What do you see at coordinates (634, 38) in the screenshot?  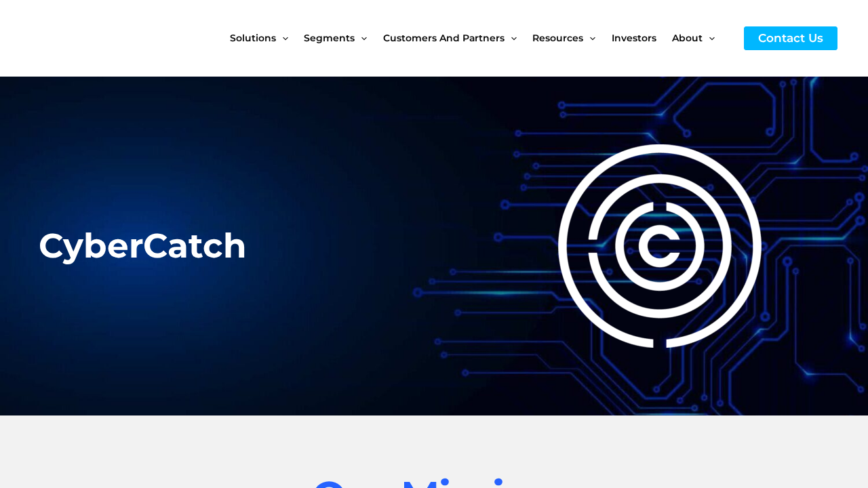 I see `span: Investors` at bounding box center [634, 38].